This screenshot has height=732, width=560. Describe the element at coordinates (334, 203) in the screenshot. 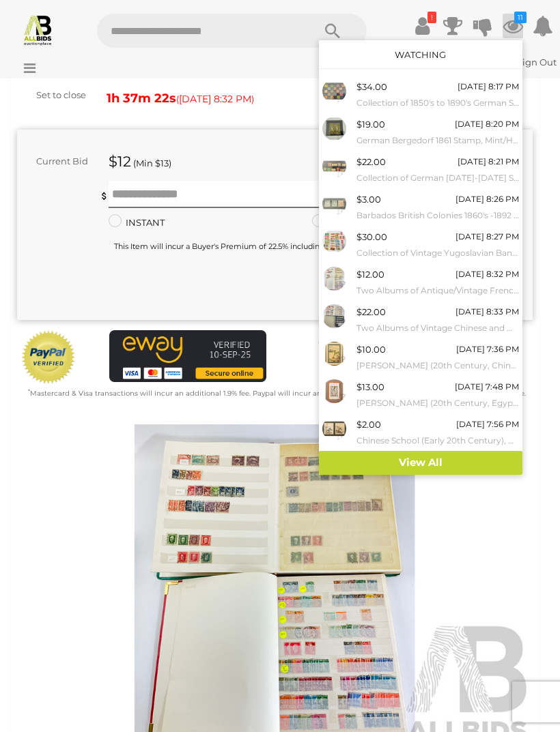

I see `img: 51940-222a.jpeg` at that location.